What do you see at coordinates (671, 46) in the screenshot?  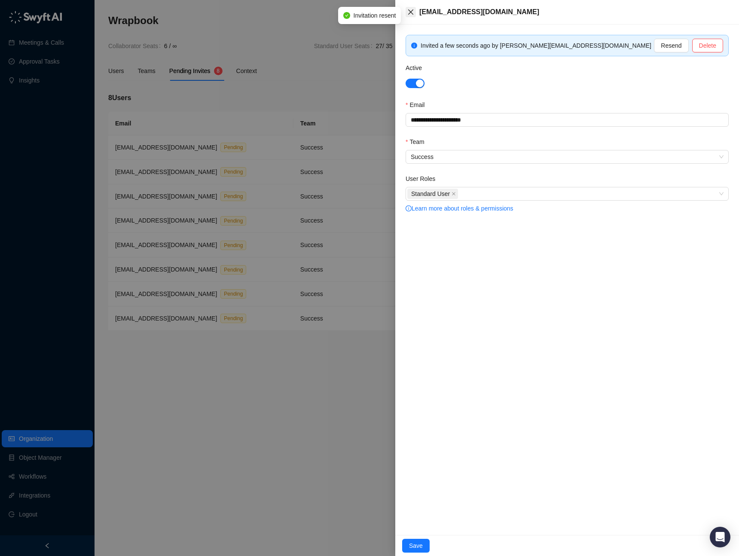 I see `button: Resend` at bounding box center [671, 46].